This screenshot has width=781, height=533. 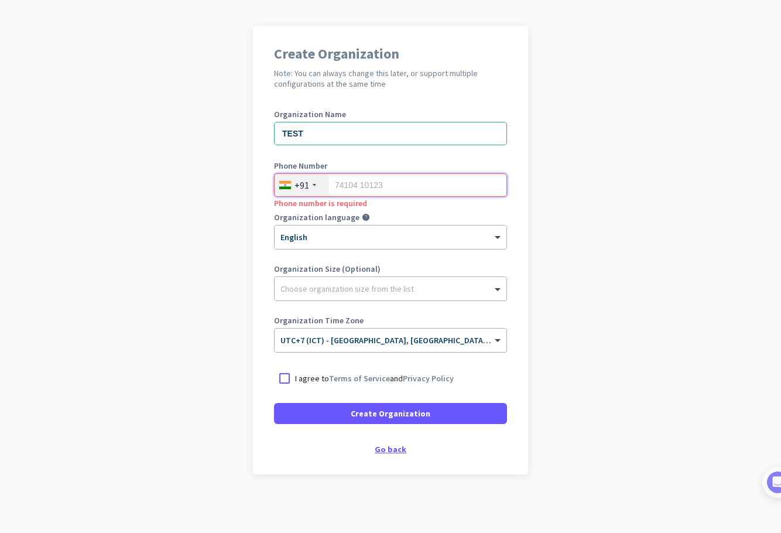 I want to click on a: Terms of Service, so click(x=360, y=378).